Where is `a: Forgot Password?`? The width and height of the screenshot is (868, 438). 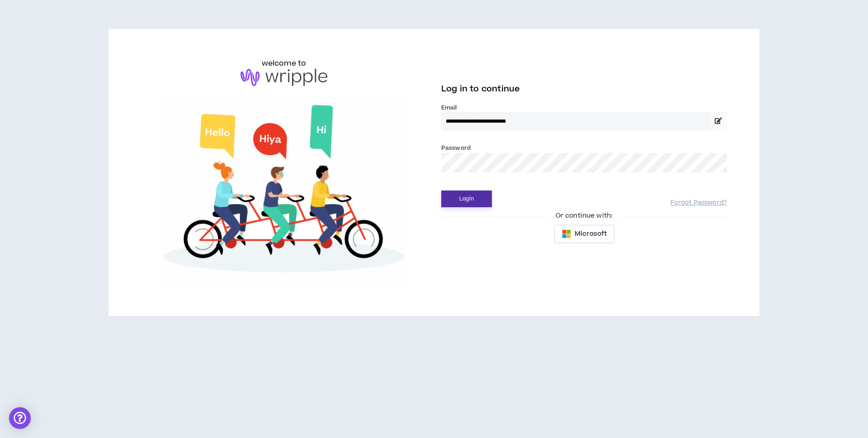 a: Forgot Password? is located at coordinates (699, 203).